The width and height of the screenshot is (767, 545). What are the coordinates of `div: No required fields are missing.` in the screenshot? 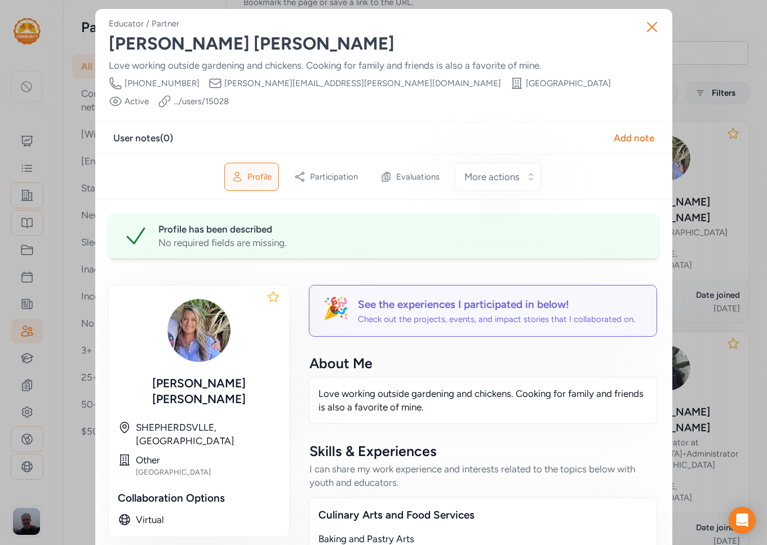 It's located at (402, 243).